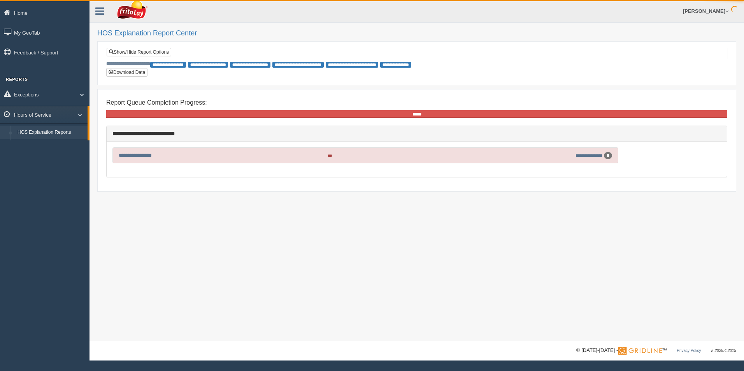  I want to click on a: HOS Explanation Reports, so click(51, 133).